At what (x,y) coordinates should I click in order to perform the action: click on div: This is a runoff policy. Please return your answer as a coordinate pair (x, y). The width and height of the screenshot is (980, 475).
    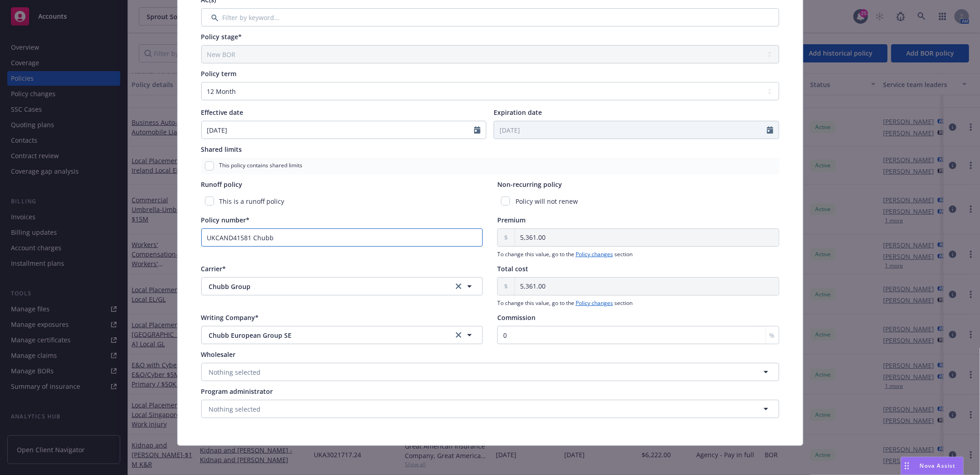
    Looking at the image, I should click on (342, 201).